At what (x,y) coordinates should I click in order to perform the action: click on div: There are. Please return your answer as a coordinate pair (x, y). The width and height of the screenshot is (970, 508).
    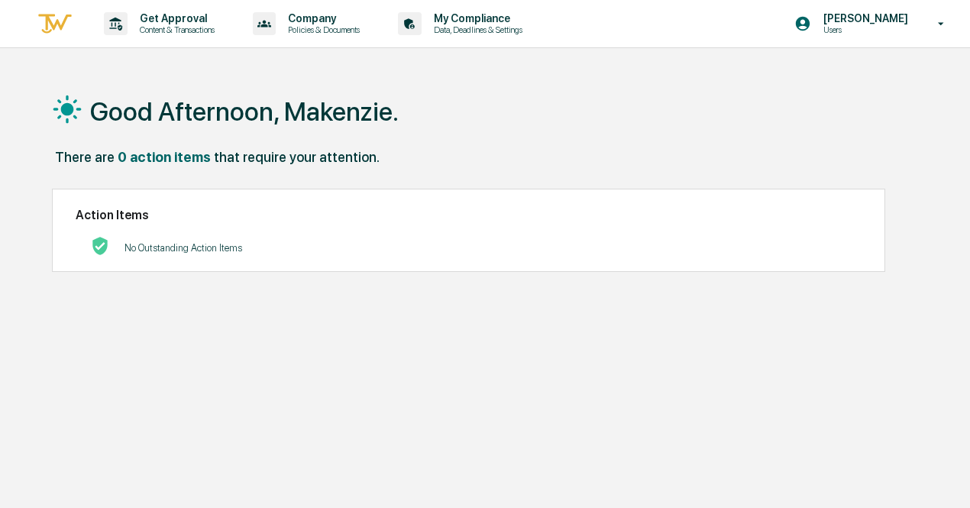
    Looking at the image, I should click on (85, 157).